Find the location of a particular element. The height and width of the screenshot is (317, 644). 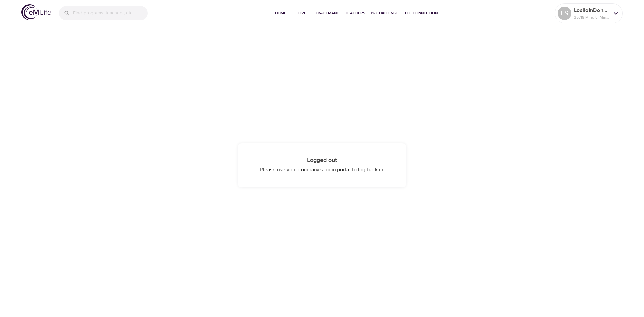

span: The Connection is located at coordinates (421, 13).